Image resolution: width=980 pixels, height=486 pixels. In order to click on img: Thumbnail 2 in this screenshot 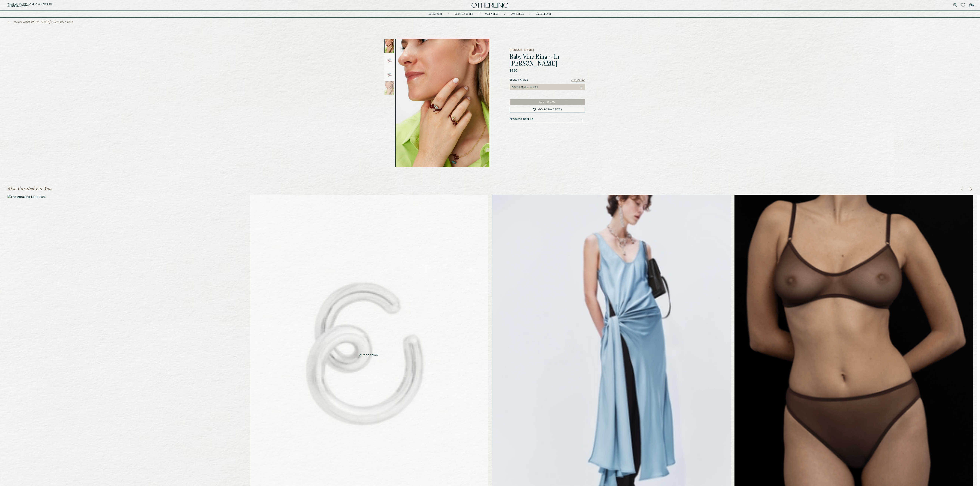, I will do `click(389, 60)`.